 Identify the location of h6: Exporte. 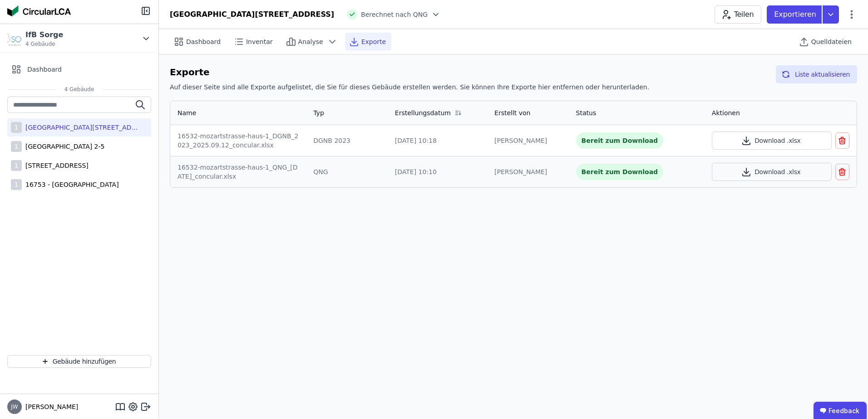
(409, 72).